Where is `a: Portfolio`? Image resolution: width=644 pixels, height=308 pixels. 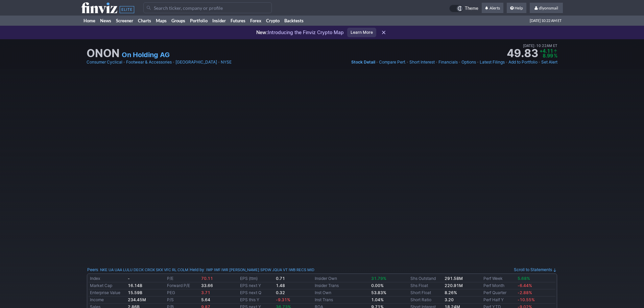 a: Portfolio is located at coordinates (199, 21).